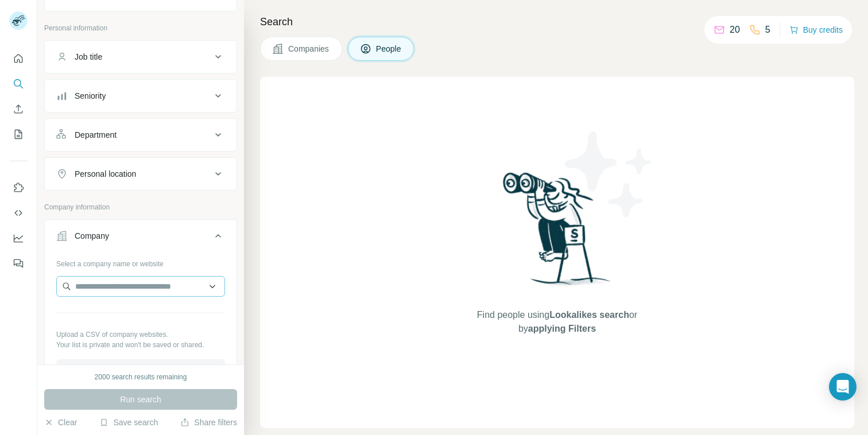 The image size is (868, 435). Describe the element at coordinates (19, 238) in the screenshot. I see `button: Dashboard` at that location.